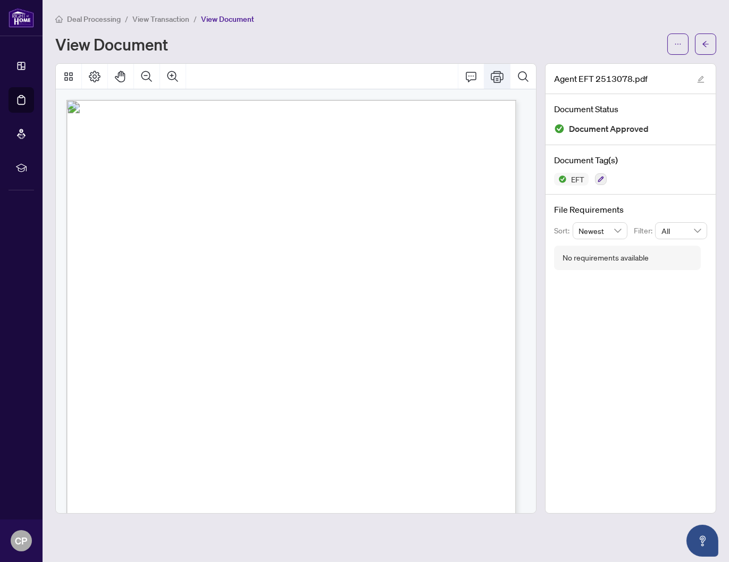  What do you see at coordinates (161, 19) in the screenshot?
I see `span: View Transaction` at bounding box center [161, 19].